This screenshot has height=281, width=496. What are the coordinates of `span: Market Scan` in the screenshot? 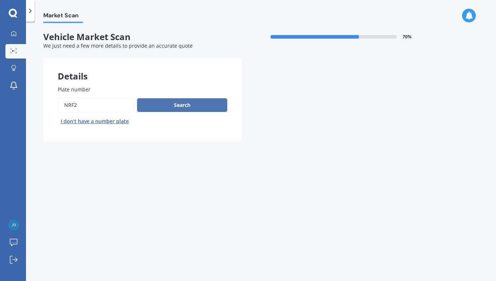 It's located at (63, 17).